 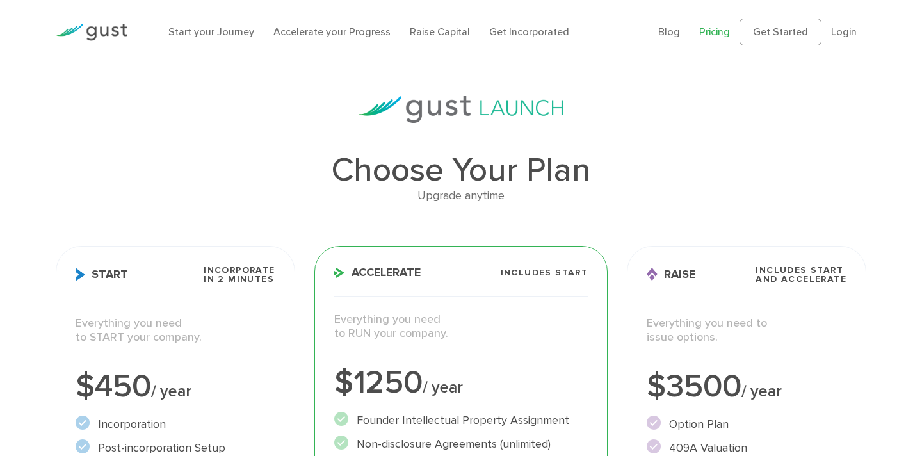 What do you see at coordinates (175, 424) in the screenshot?
I see `li: Incorporation` at bounding box center [175, 424].